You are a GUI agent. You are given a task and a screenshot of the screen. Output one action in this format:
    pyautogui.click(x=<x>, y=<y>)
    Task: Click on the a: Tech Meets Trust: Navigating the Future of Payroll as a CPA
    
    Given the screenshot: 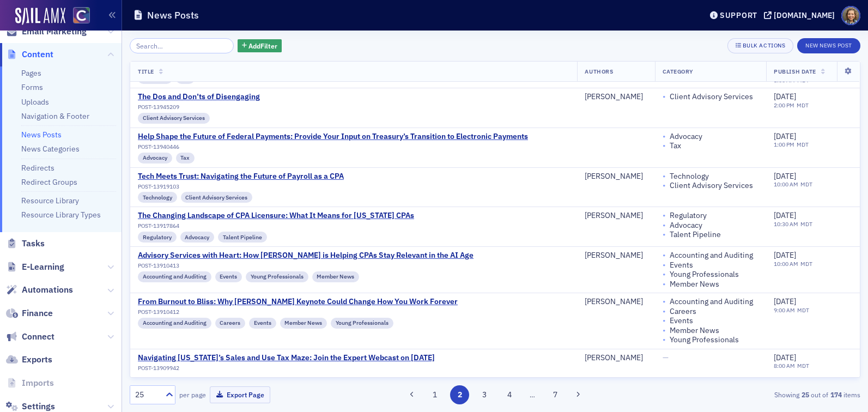 What is the action you would take?
    pyautogui.click(x=241, y=177)
    